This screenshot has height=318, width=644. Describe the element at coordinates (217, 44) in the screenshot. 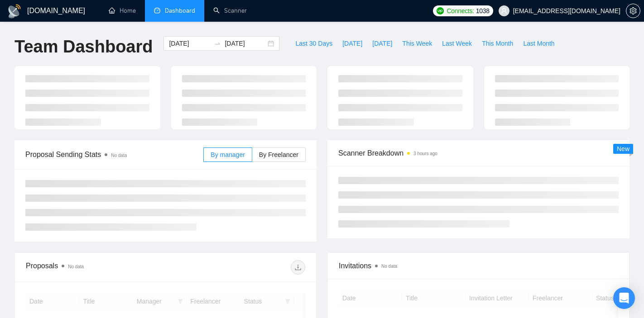

I see `span: to` at that location.